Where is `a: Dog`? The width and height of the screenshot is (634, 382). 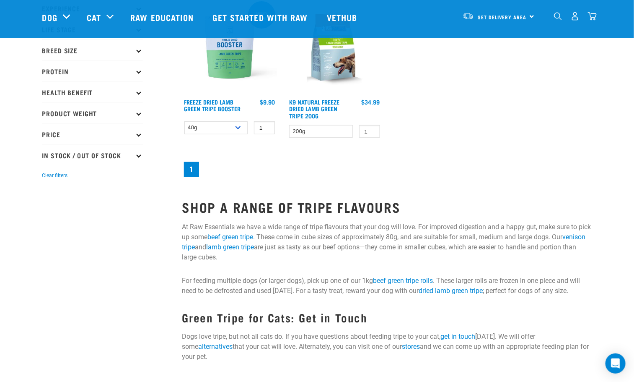 a: Dog is located at coordinates (50, 17).